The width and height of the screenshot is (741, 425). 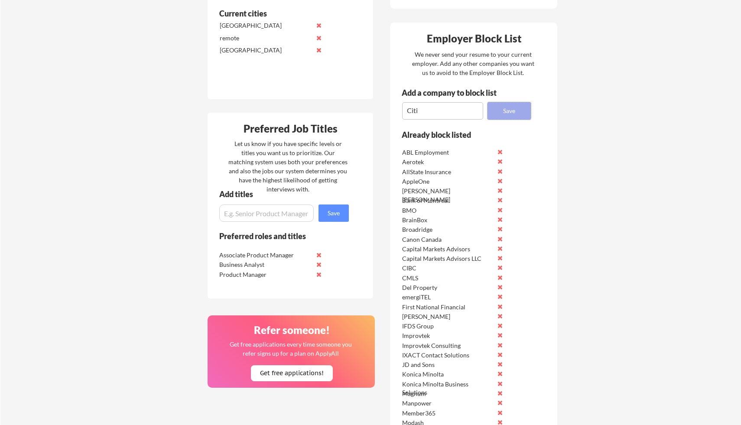 What do you see at coordinates (281, 194) in the screenshot?
I see `div: Add titles` at bounding box center [281, 194].